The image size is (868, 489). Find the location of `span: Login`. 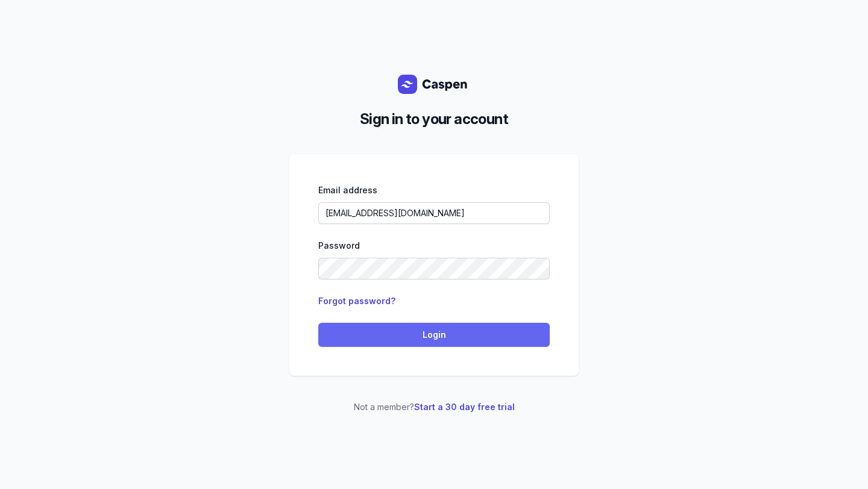

span: Login is located at coordinates (434, 335).